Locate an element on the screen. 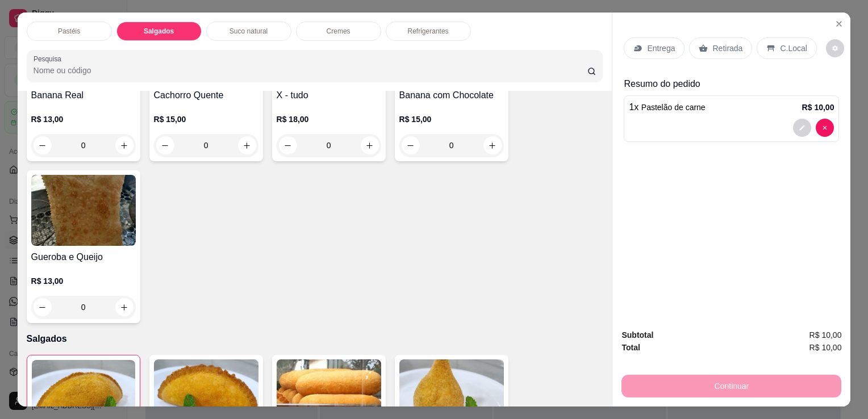 Image resolution: width=868 pixels, height=419 pixels. p: Resumo do pedido is located at coordinates (731, 84).